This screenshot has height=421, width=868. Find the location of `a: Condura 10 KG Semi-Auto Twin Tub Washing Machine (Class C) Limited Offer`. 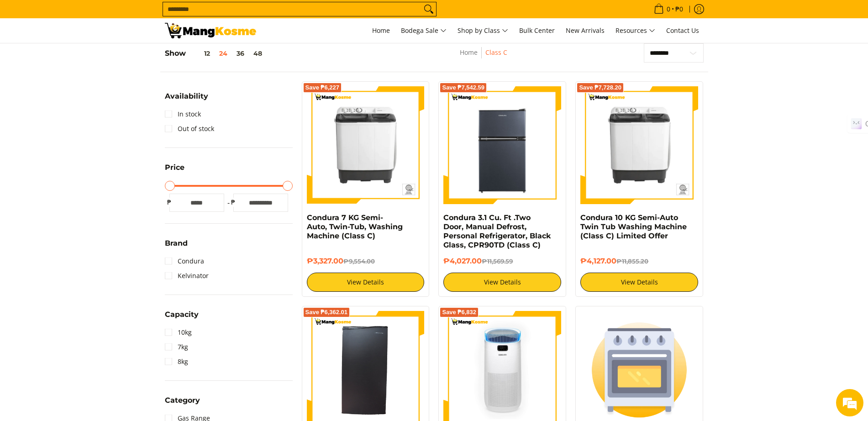

a: Condura 10 KG Semi-Auto Twin Tub Washing Machine (Class C) Limited Offer is located at coordinates (633, 227).